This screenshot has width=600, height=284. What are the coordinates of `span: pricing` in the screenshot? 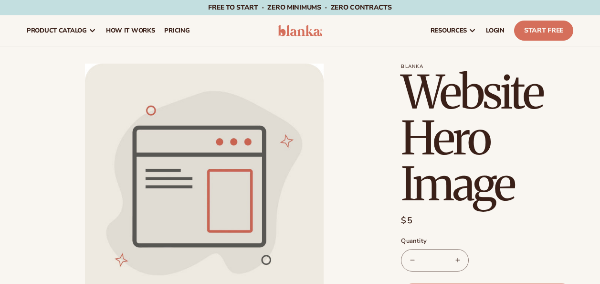 It's located at (177, 31).